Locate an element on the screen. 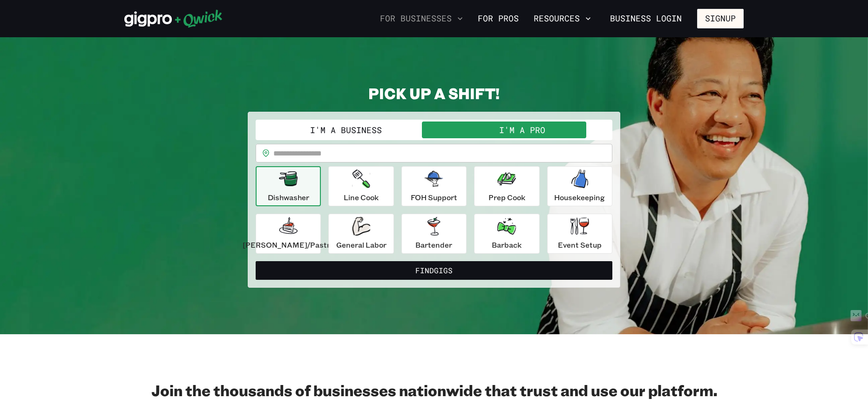 The height and width of the screenshot is (412, 868). button: Dishwasher is located at coordinates (289, 186).